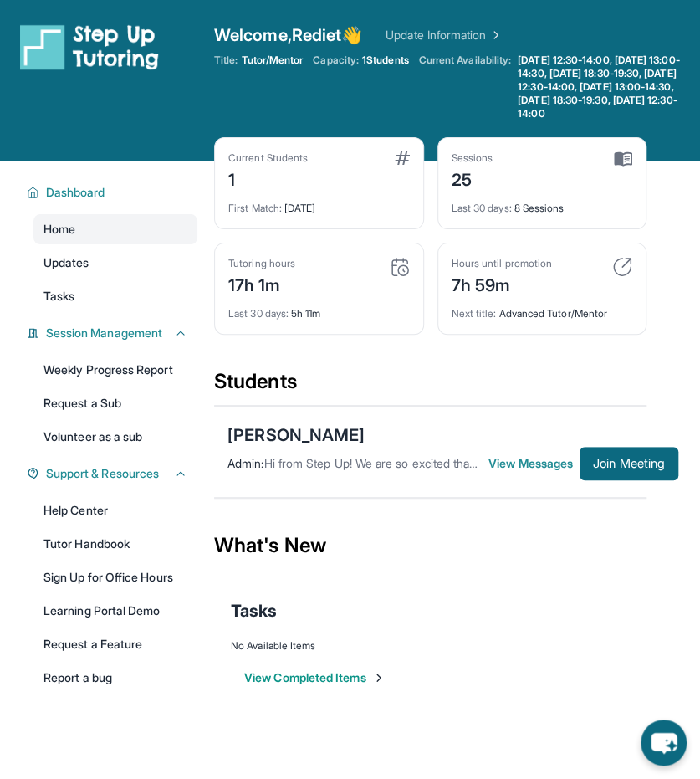 This screenshot has width=700, height=779. I want to click on span: Updates, so click(66, 262).